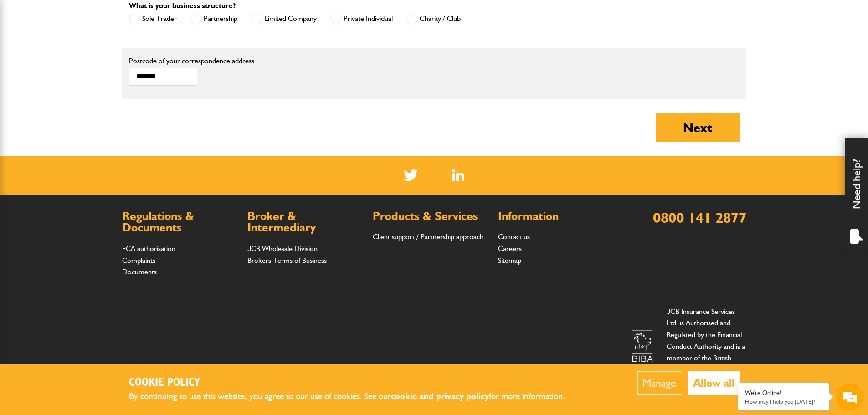 Image resolution: width=868 pixels, height=415 pixels. Describe the element at coordinates (433, 19) in the screenshot. I see `label: Charity / Club` at that location.